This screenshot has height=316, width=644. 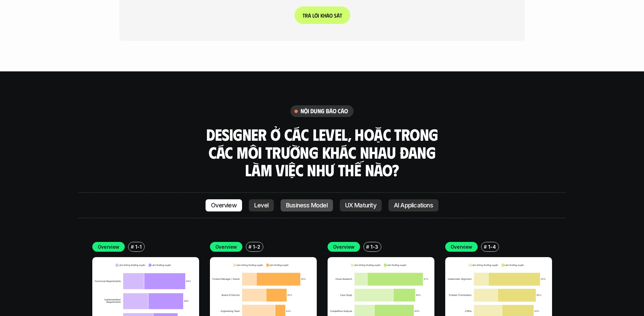 I want to click on span: T, so click(x=303, y=15).